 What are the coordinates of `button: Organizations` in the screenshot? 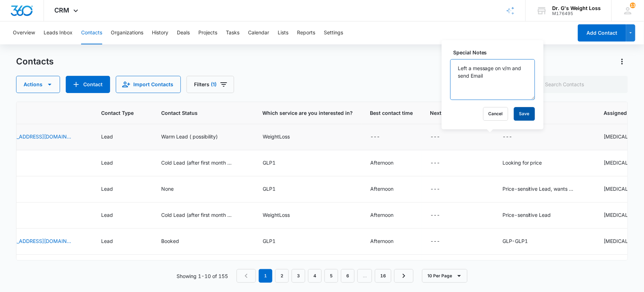 It's located at (127, 33).